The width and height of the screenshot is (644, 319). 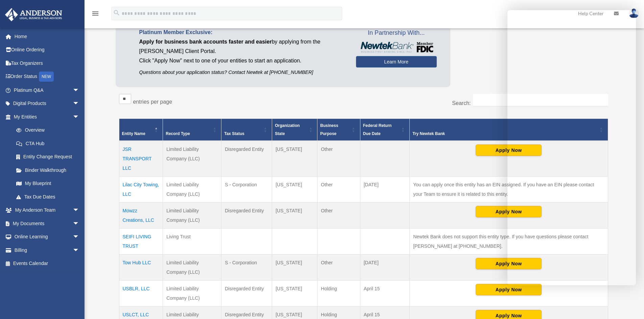 I want to click on span: Try Newtek Bank, so click(x=505, y=134).